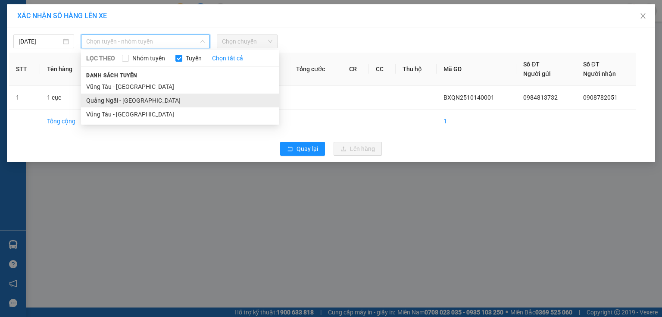 The height and width of the screenshot is (317, 662). What do you see at coordinates (307, 149) in the screenshot?
I see `span: Quay lại` at bounding box center [307, 149].